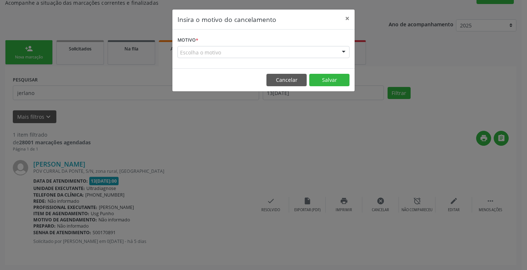 The width and height of the screenshot is (527, 270). Describe the element at coordinates (188, 40) in the screenshot. I see `label: Motivo` at that location.